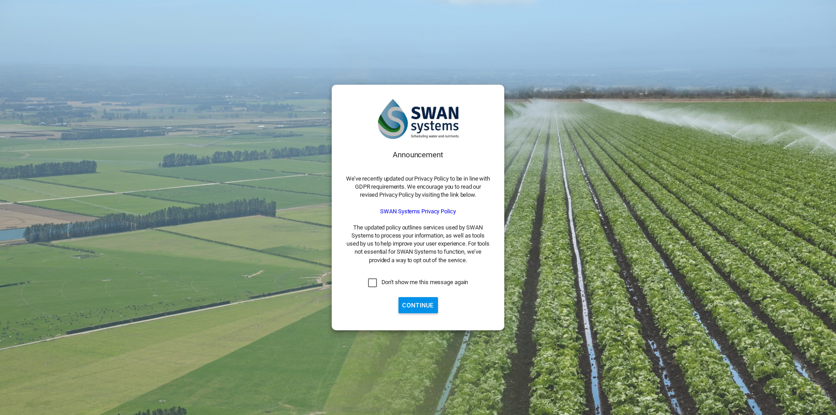 The height and width of the screenshot is (415, 836). Describe the element at coordinates (418, 305) in the screenshot. I see `button: Continue` at that location.